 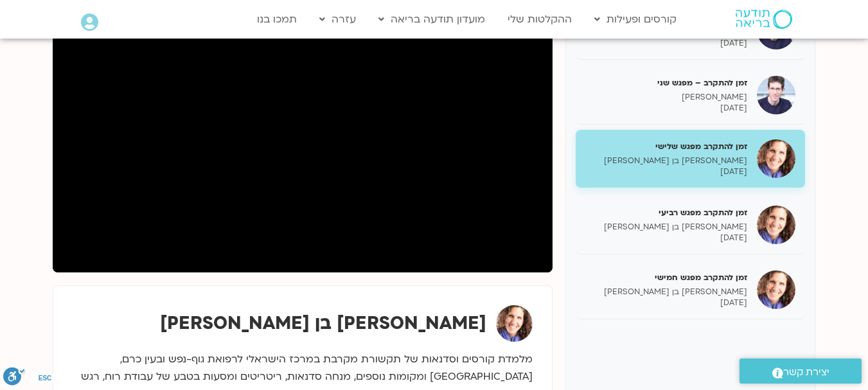 What do you see at coordinates (806, 372) in the screenshot?
I see `span: יצירת קשר` at bounding box center [806, 372].